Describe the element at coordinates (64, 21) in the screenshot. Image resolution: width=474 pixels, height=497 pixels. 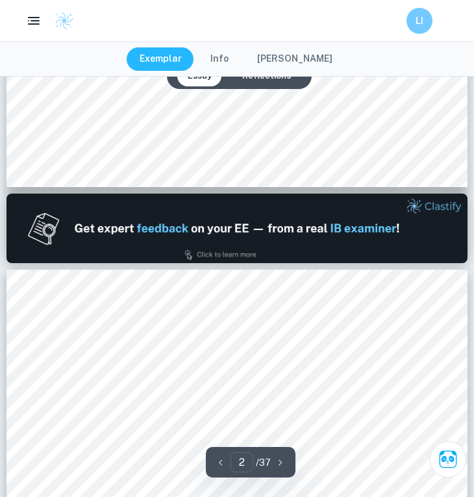
I see `img: Clastify logo` at that location.